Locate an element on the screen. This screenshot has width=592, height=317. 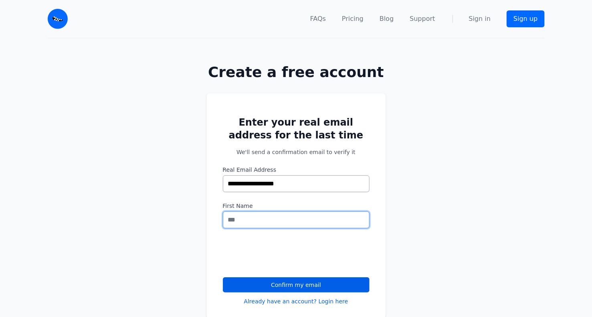
label: Real Email Address is located at coordinates (296, 170).